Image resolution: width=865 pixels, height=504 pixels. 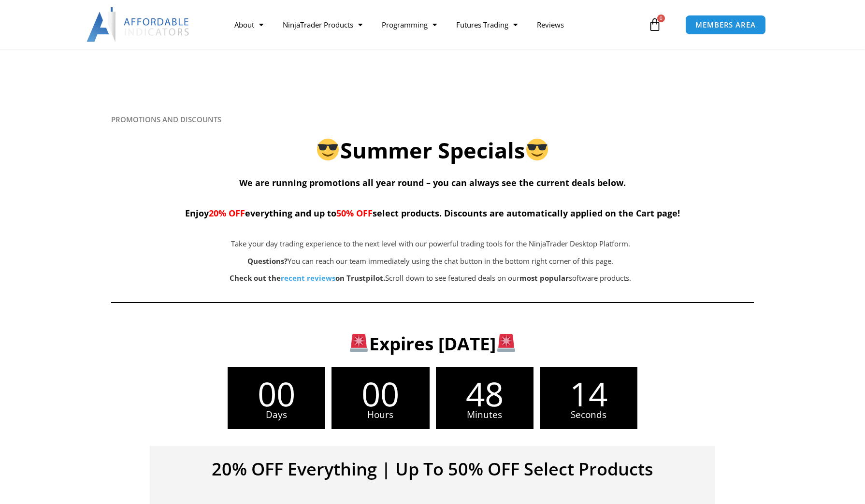 What do you see at coordinates (655, 25) in the screenshot?
I see `a: 0` at bounding box center [655, 25].